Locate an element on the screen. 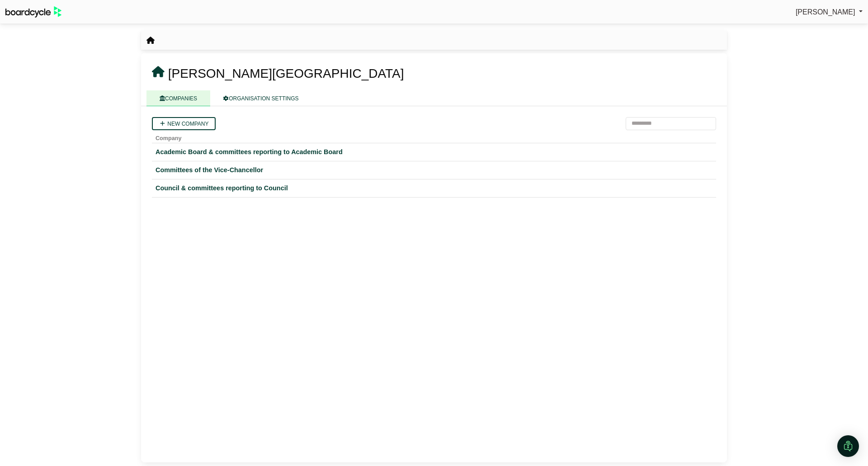  img: BoardcycleBlackGreen-aaafeed430059cb809a45853b8cf6d952af9d84e6e89e1f1685b34bfd5cb7d64.svg is located at coordinates (33, 11).